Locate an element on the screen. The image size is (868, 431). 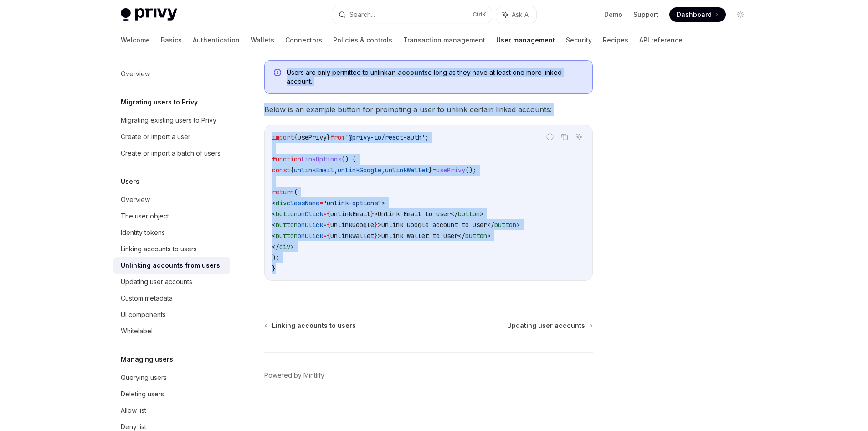
div: Deleting users is located at coordinates (142, 394).